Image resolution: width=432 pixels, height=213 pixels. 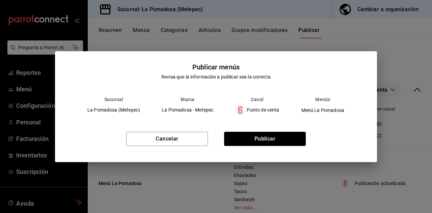 I want to click on div: Revisa que la información a publicar sea la correcta, so click(x=216, y=77).